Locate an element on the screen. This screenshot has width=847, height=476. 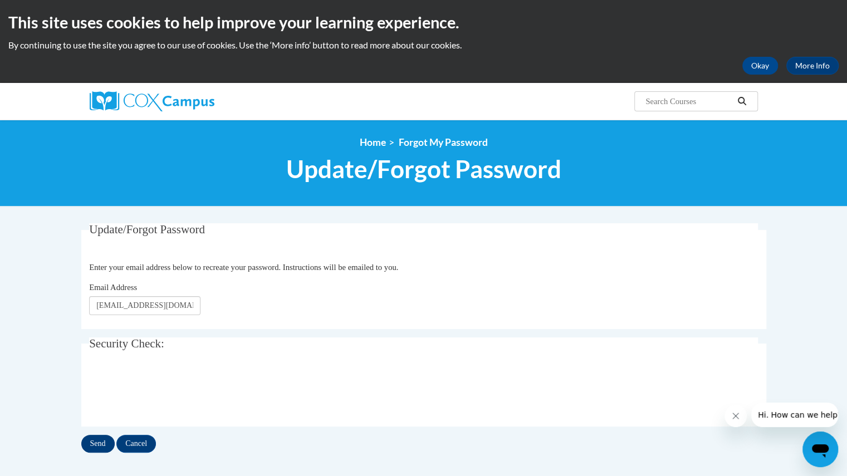
a: Home is located at coordinates (372, 142).